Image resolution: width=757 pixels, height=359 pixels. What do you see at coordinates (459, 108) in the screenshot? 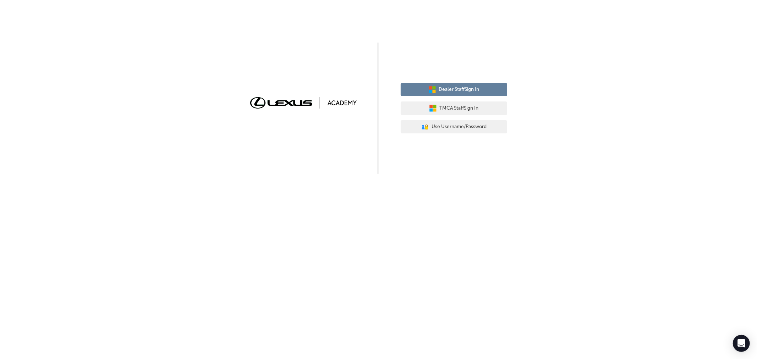
I see `span: TMCA Staff Sign In` at bounding box center [459, 108].